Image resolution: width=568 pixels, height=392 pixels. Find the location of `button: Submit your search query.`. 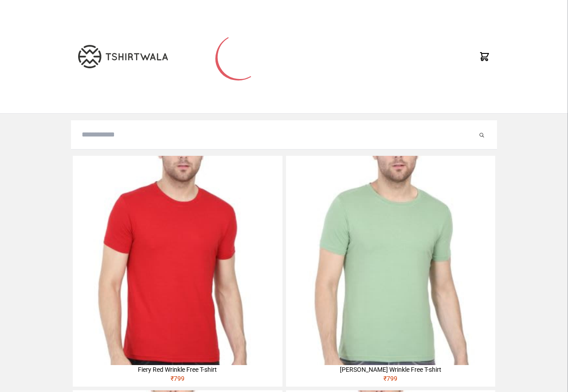

button: Submit your search query. is located at coordinates (482, 134).